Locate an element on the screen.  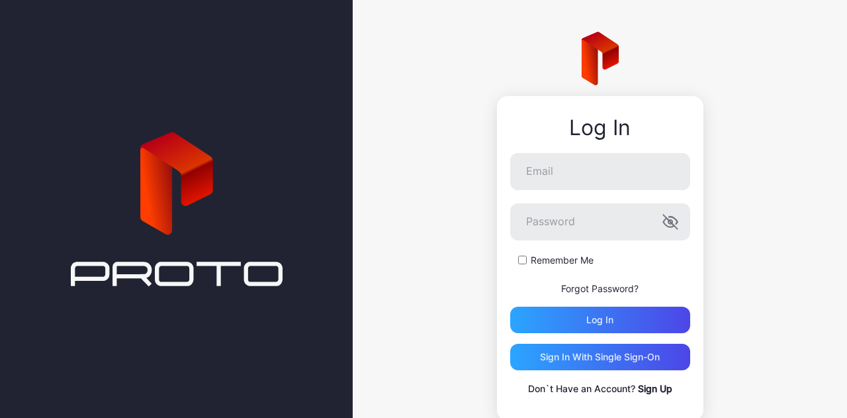
p: Don`t Have an Account? is located at coordinates (600, 388).